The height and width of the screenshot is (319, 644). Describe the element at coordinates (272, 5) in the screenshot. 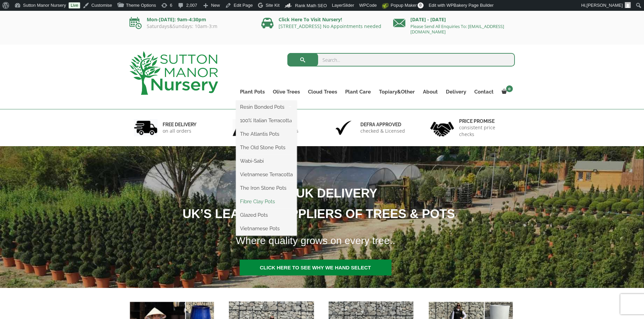

I see `span: Site Kit` at that location.